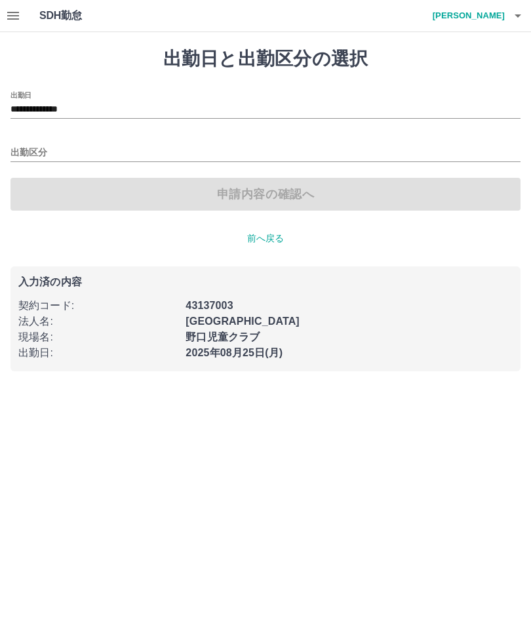 The width and height of the screenshot is (531, 641). Describe the element at coordinates (98, 353) in the screenshot. I see `p: 出勤日 :` at that location.